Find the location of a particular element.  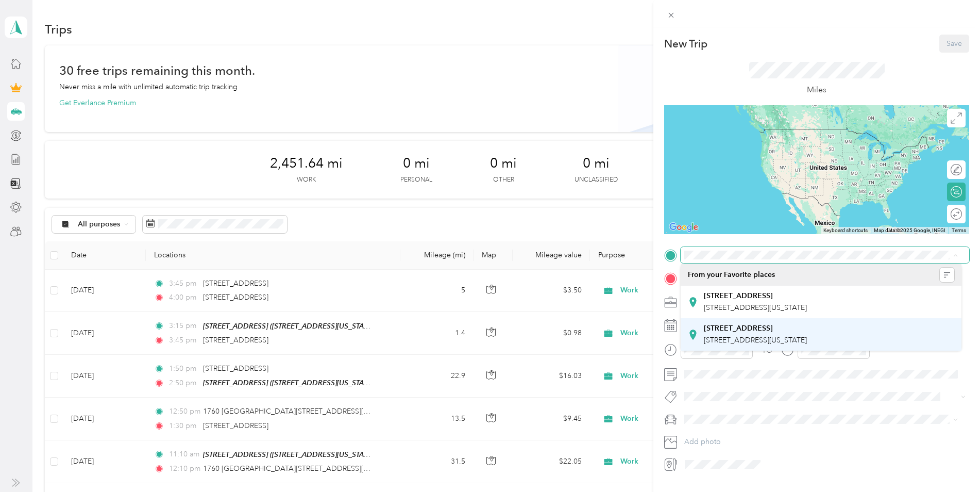

span: From your Favorite places is located at coordinates (731, 275).